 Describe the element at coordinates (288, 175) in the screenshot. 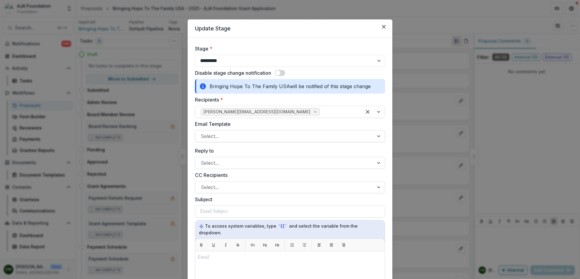

I see `label: CC Recipients` at that location.